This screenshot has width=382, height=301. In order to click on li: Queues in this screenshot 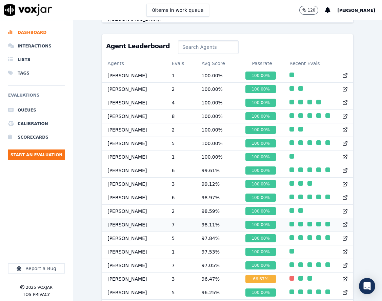, I will do `click(36, 110)`.